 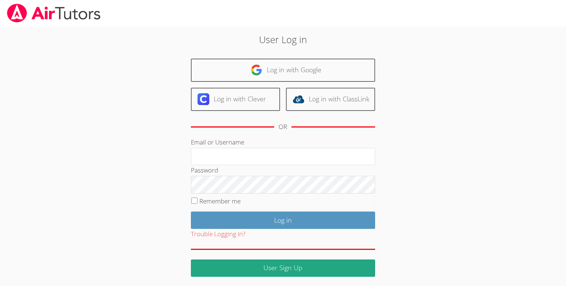 What do you see at coordinates (283, 220) in the screenshot?
I see `input: Log in` at bounding box center [283, 220].